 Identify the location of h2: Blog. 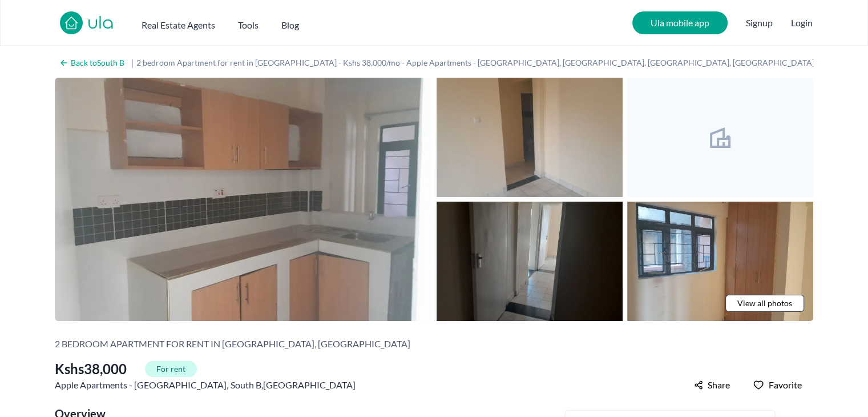
(290, 25).